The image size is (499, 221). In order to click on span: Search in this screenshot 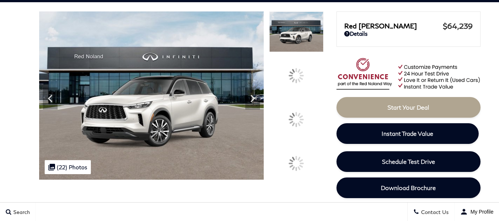, I will do `click(21, 212)`.